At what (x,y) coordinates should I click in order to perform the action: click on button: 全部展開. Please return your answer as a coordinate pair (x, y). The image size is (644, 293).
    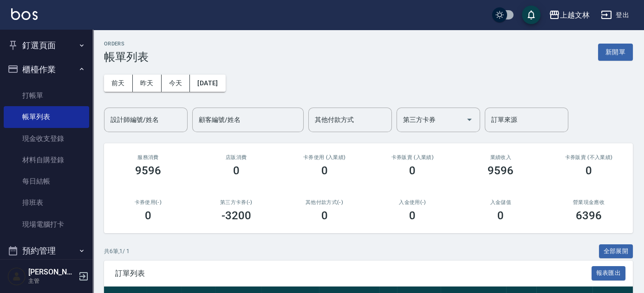
    Looking at the image, I should click on (616, 251).